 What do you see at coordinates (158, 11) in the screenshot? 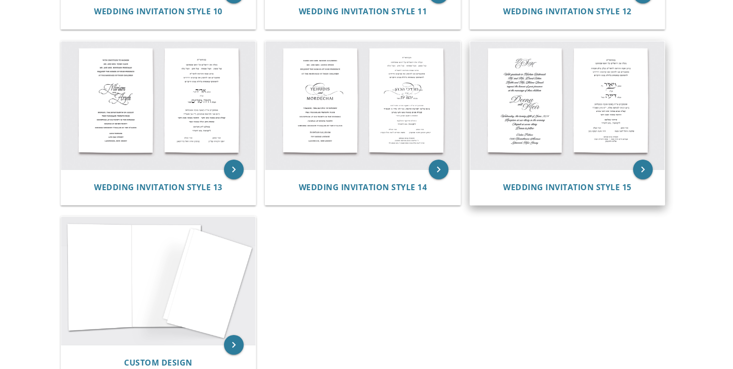
I see `a: Wedding Invitation Style 10` at bounding box center [158, 11].